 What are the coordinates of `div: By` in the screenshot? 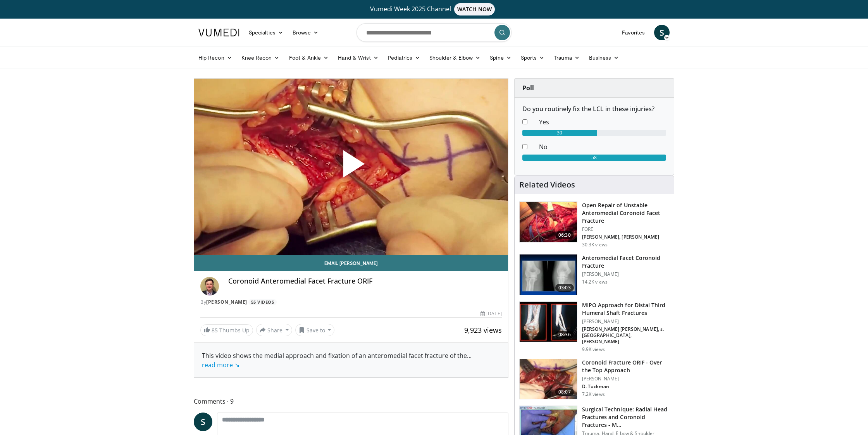 It's located at (351, 302).